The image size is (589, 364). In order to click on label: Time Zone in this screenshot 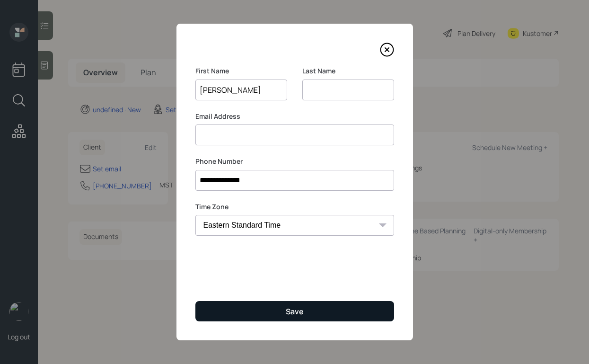, I will do `click(295, 207)`.